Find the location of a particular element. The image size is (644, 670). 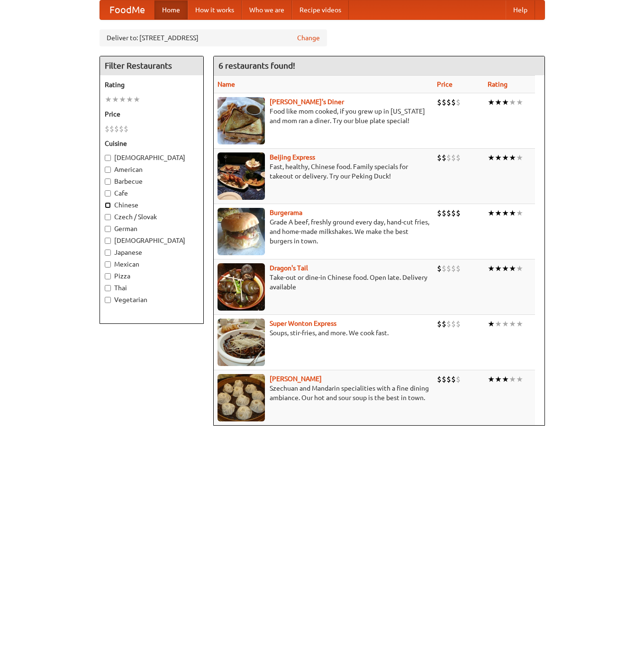

a: Who we are is located at coordinates (267, 10).